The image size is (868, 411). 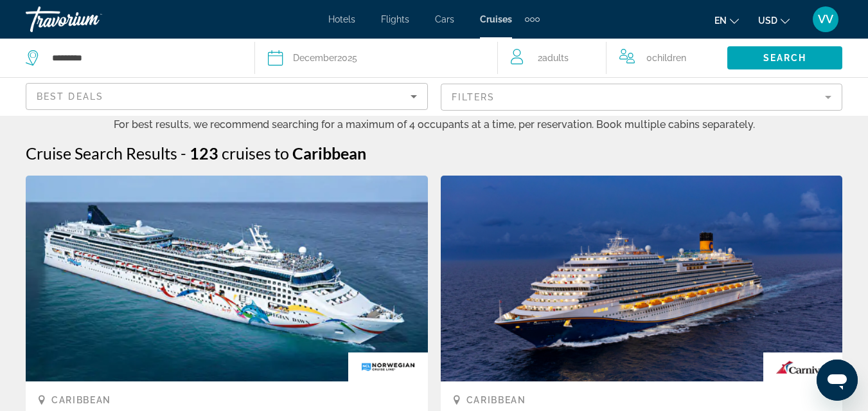 What do you see at coordinates (767, 20) in the screenshot?
I see `span: USD` at bounding box center [767, 20].